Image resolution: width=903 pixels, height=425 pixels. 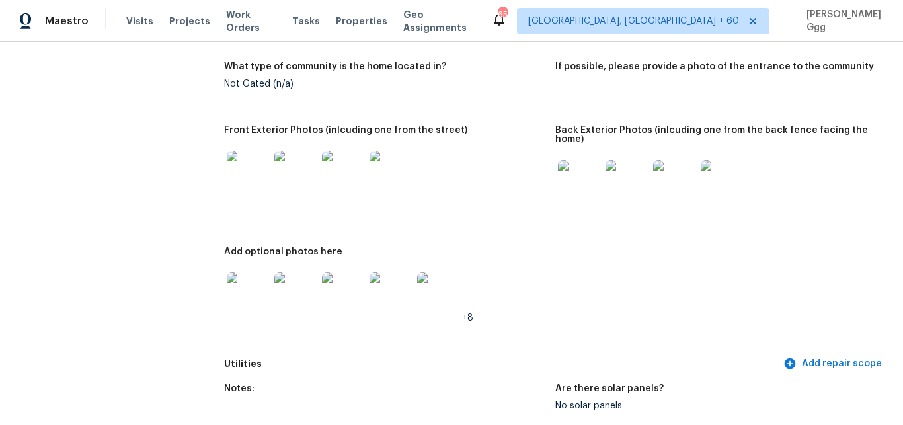 What do you see at coordinates (715, 67) in the screenshot?
I see `h5: If possible, please provide a photo of the entrance to the community` at bounding box center [715, 67].